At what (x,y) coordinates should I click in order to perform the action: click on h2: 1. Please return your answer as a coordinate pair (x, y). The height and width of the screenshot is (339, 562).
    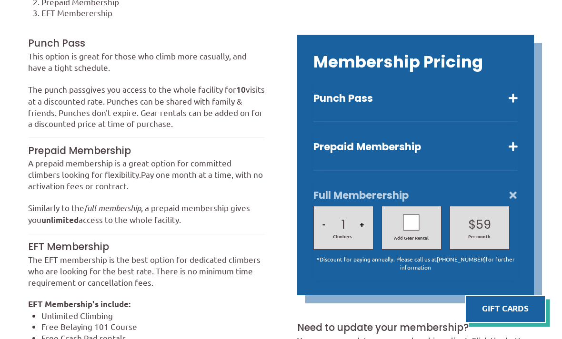
    Looking at the image, I should click on (343, 225).